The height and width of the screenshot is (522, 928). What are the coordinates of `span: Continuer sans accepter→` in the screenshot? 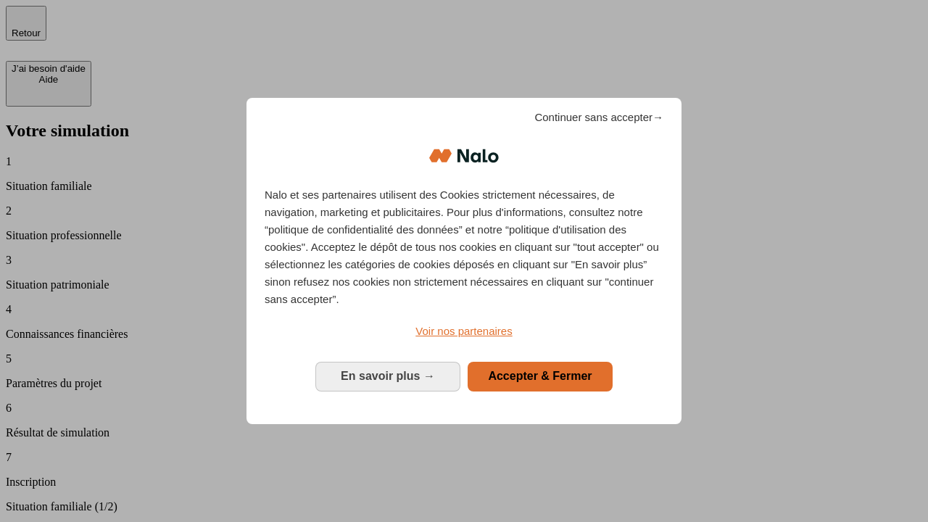 It's located at (599, 117).